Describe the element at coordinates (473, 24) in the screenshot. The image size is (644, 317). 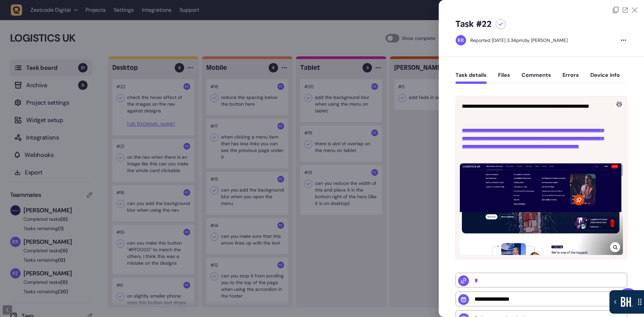
I see `h5: Task #22` at that location.